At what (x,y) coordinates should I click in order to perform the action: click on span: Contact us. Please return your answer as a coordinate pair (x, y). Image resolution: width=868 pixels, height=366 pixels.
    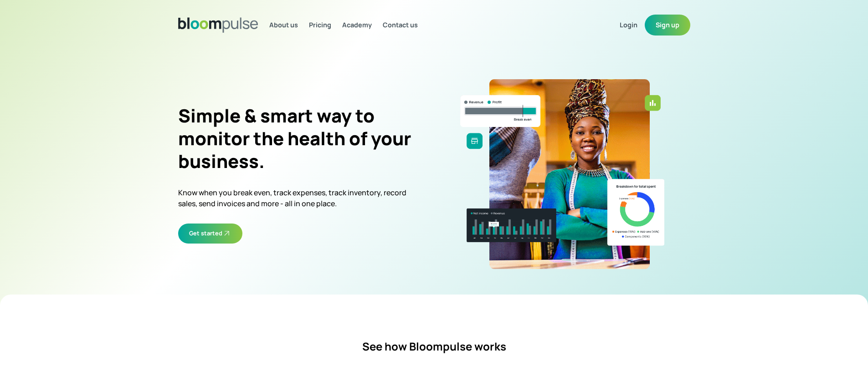
    Looking at the image, I should click on (400, 25).